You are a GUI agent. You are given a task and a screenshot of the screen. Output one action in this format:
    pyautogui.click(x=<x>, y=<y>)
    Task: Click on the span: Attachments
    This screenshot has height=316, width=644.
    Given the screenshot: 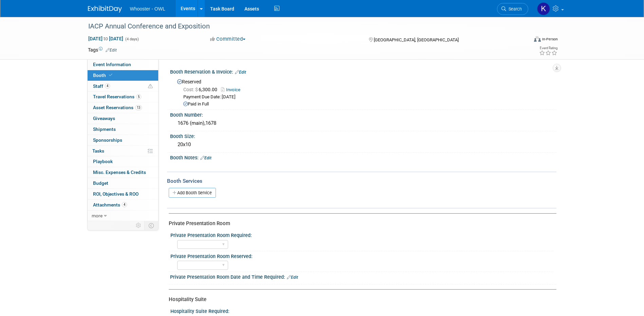 What is the action you would take?
    pyautogui.click(x=110, y=205)
    